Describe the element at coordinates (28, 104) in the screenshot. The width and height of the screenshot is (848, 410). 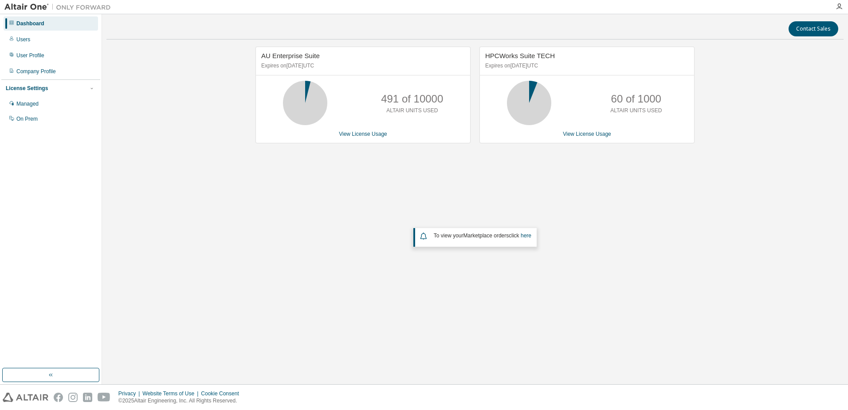
I see `div: Managed` at that location.